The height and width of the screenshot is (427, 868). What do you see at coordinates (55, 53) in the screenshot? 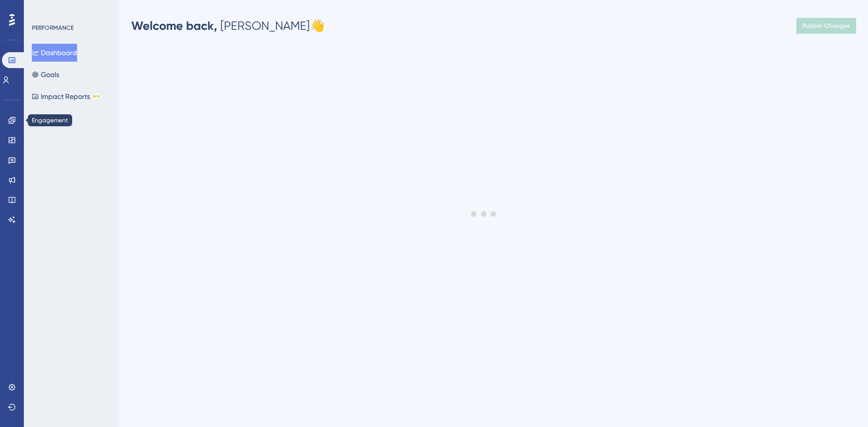
I see `button: Dashboard` at bounding box center [55, 53].